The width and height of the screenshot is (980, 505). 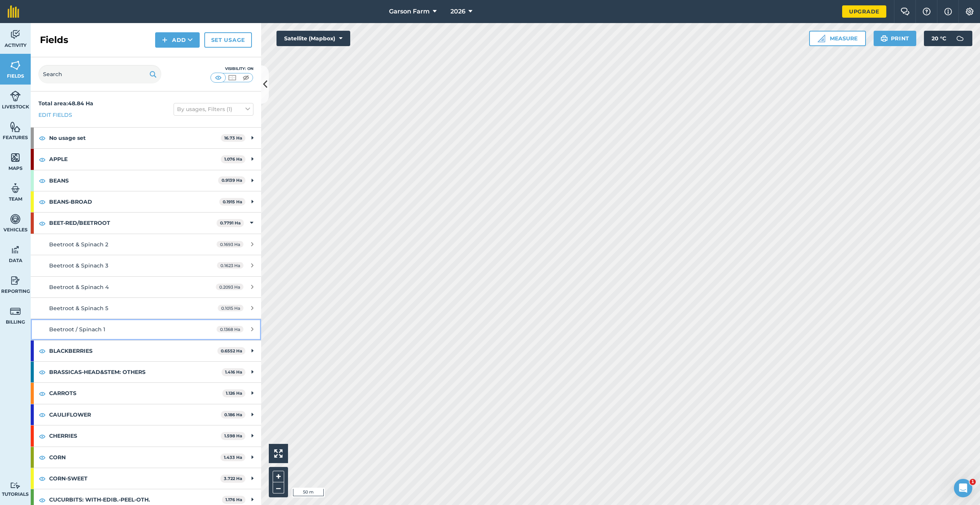 What do you see at coordinates (233, 137) in the screenshot?
I see `strong: 16.73 Ha` at bounding box center [233, 137].